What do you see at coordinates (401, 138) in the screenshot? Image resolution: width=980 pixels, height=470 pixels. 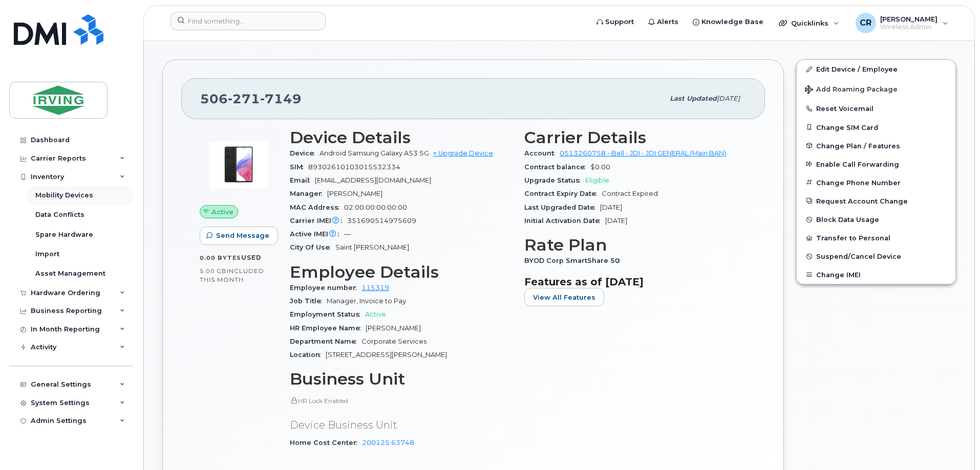 I see `h3: Device Details` at bounding box center [401, 138].